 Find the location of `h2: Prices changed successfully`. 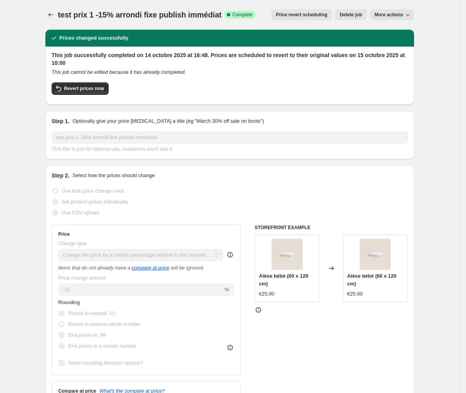

h2: Prices changed successfully is located at coordinates (94, 38).